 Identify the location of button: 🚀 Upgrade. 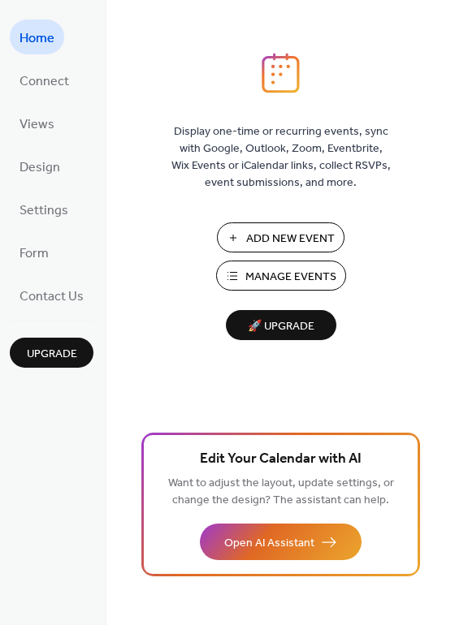
(281, 325).